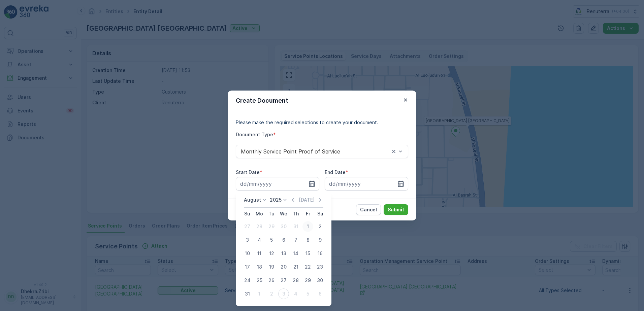 This screenshot has height=311, width=644. I want to click on p: 2025, so click(275, 200).